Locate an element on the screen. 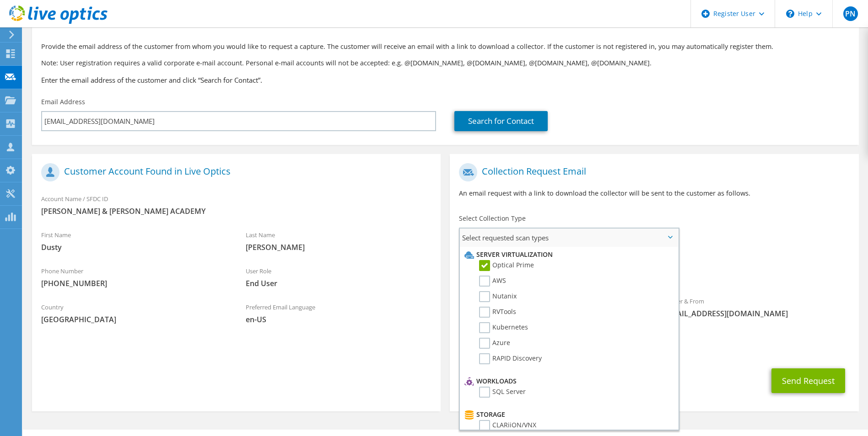  li: Storage is located at coordinates (567, 415).